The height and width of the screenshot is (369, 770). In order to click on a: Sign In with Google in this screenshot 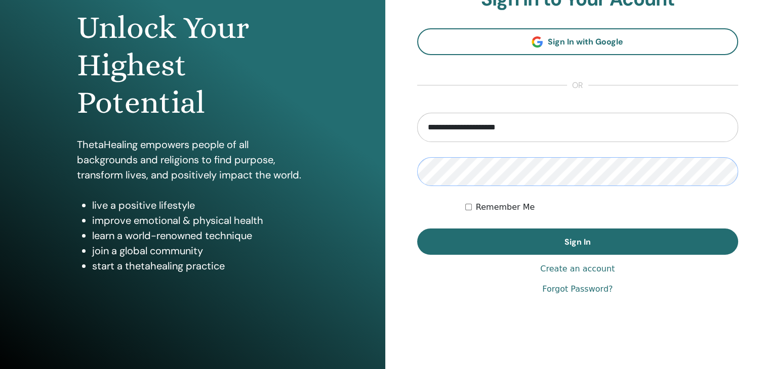, I will do `click(577, 41)`.